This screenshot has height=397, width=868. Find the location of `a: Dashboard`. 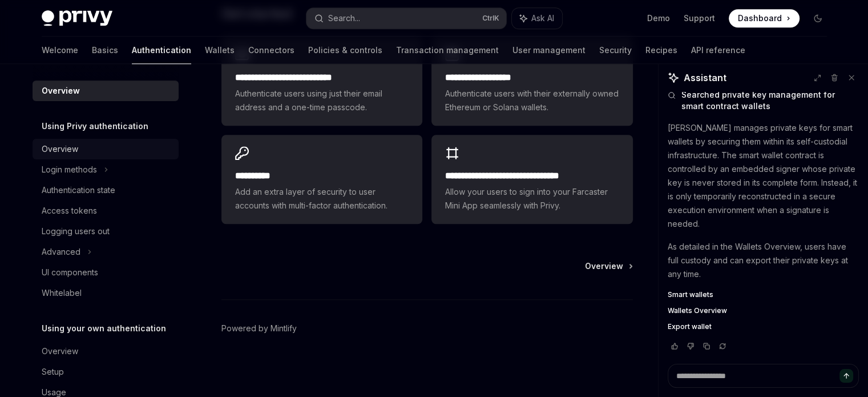

a: Dashboard is located at coordinates (764, 18).